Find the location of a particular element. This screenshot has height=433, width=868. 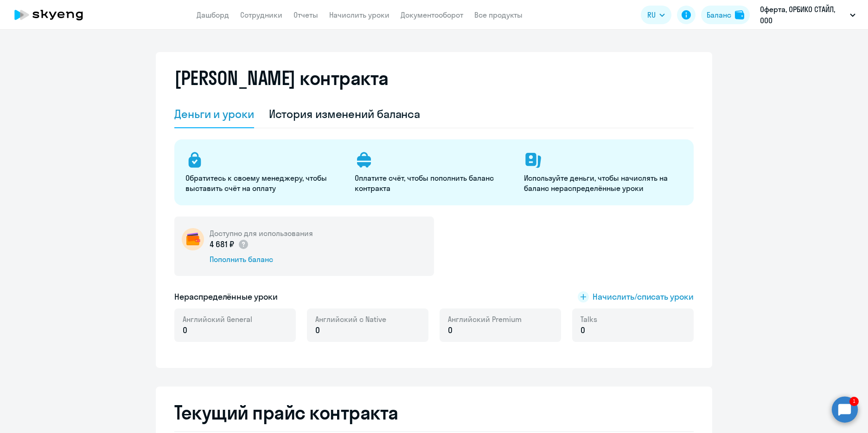

a: Балансbalance is located at coordinates (725, 14).